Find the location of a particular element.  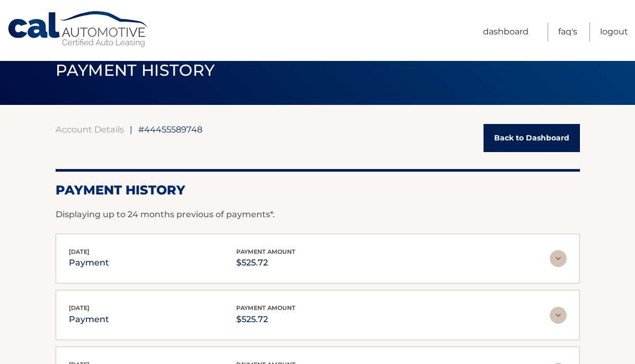

h2: Payment History is located at coordinates (318, 190).